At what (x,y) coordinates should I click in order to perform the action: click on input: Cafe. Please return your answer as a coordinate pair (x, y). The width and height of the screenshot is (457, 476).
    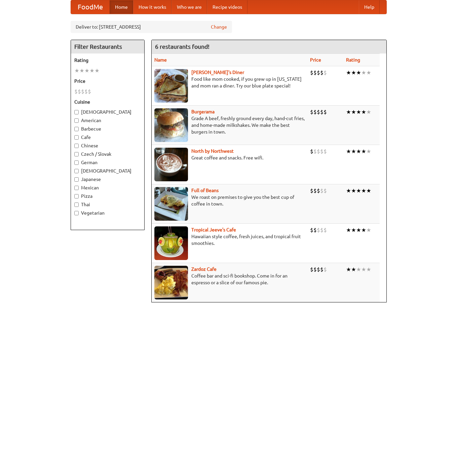
    Looking at the image, I should click on (76, 137).